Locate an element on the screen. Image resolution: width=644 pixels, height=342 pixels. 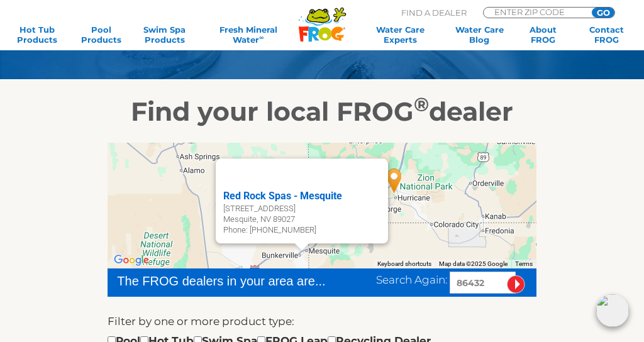
div: The FROG dealers in your area are... is located at coordinates (221, 280).